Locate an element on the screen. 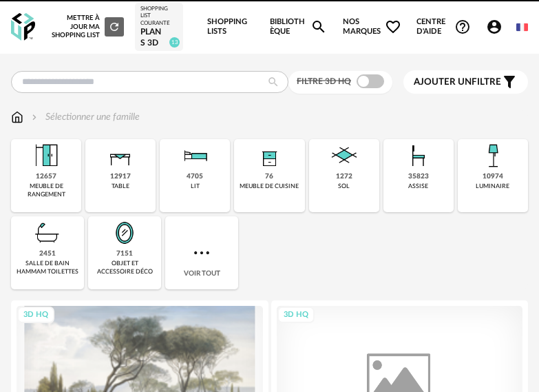  a: Shopping List courante Plans 3D 13 is located at coordinates (159, 27).